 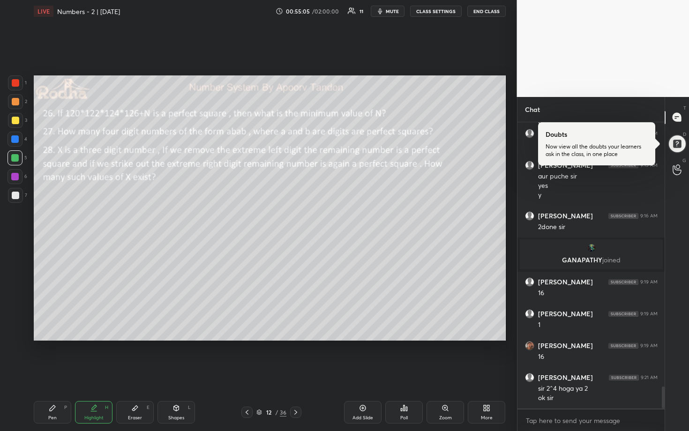 What do you see at coordinates (176, 418) in the screenshot?
I see `div: Shapes` at bounding box center [176, 418].